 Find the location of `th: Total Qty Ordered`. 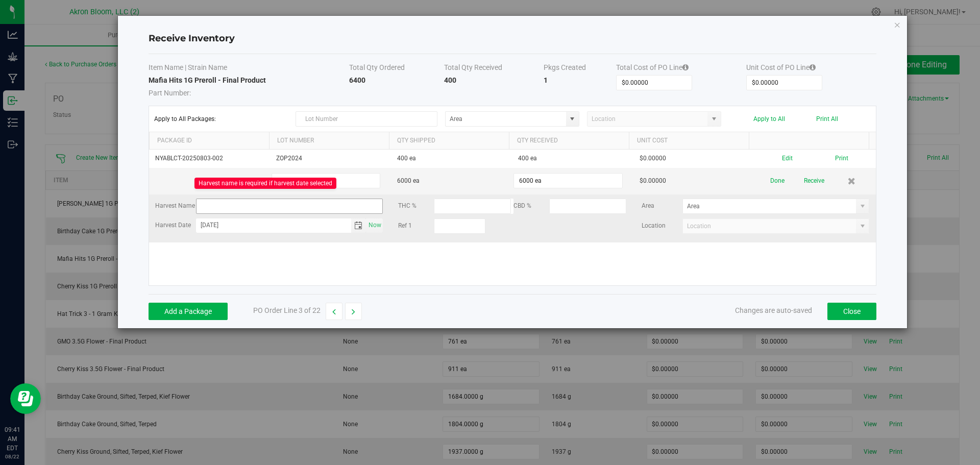

th: Total Qty Ordered is located at coordinates (396, 69).